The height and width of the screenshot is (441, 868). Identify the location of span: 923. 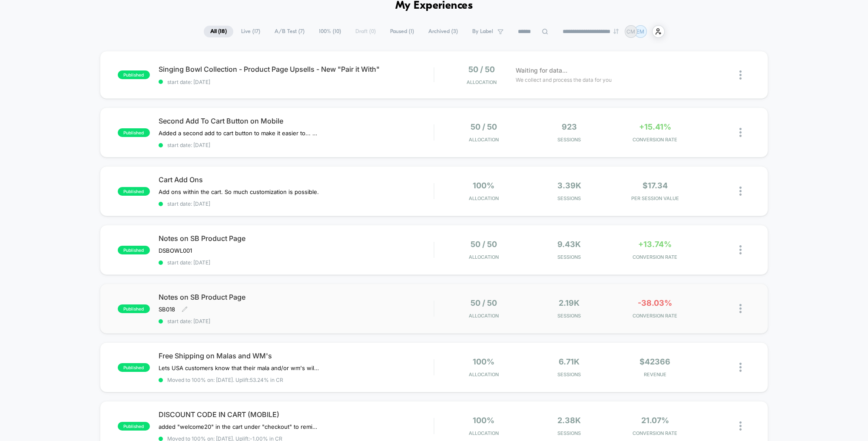
(569, 127).